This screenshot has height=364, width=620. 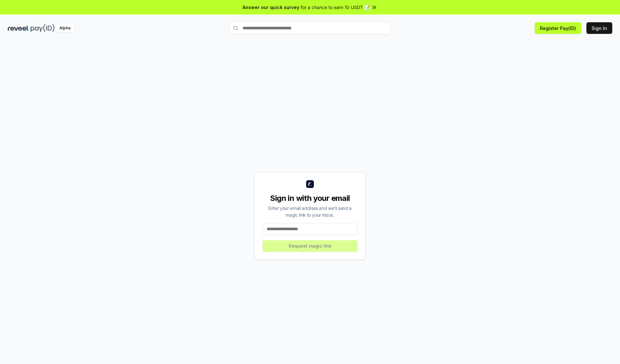 What do you see at coordinates (310, 211) in the screenshot?
I see `div: Enter your email address and we’ll send a magic link to your inbox.` at bounding box center [310, 211].